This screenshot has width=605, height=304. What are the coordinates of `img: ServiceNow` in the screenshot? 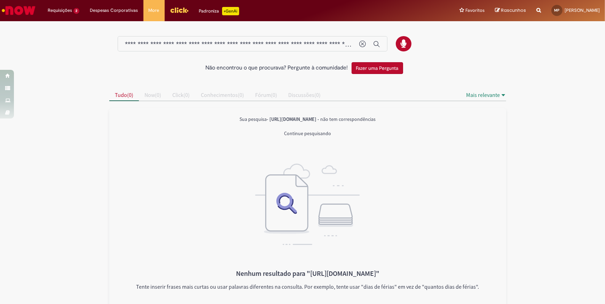 It's located at (18, 10).